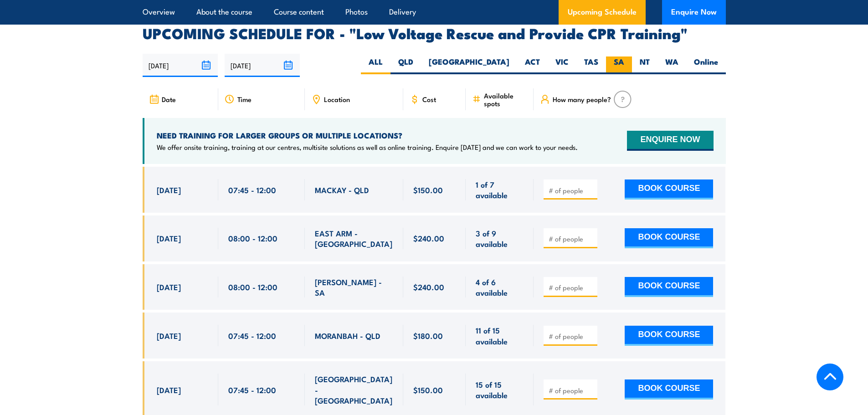 This screenshot has height=415, width=868. I want to click on span: $180.00, so click(428, 335).